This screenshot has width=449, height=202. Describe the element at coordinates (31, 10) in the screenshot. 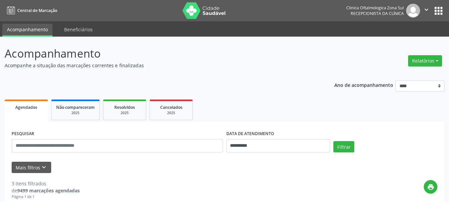

I see `a: Central de Marcação` at that location.